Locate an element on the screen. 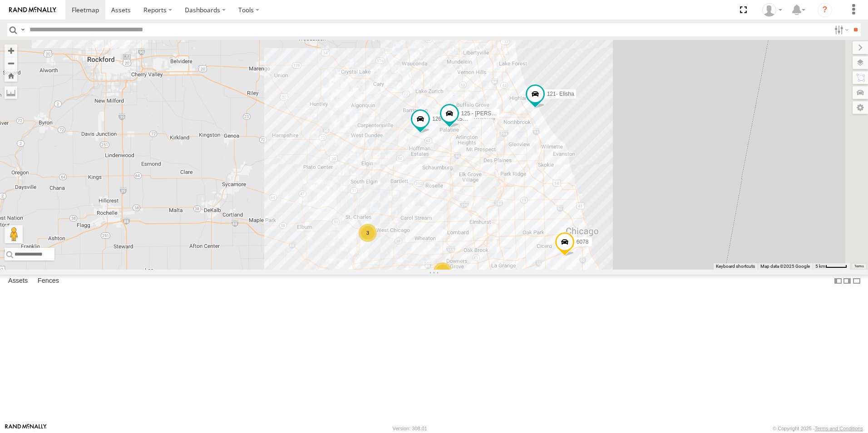 The image size is (868, 433). div: Version: 308.01 is located at coordinates (410, 429).